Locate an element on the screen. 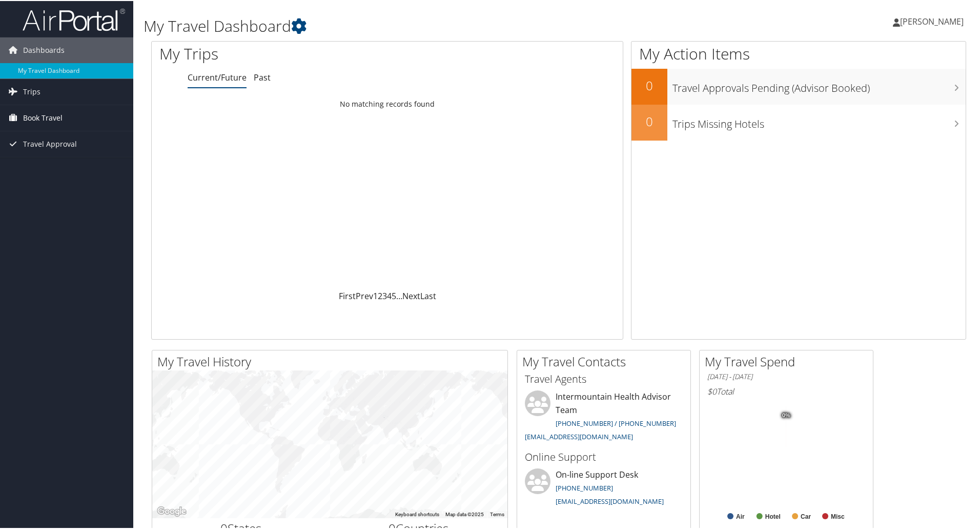  li: On-line Support Desk is located at coordinates (604, 488).